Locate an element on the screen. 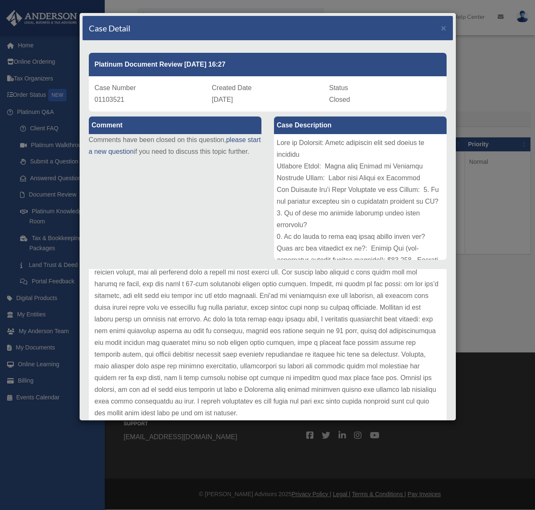  p: Lorem Ipsum, D'si ametcons adi elits doei tempor in utlabore etdolorem ali enim ad minimveni quis... is located at coordinates (268, 308).